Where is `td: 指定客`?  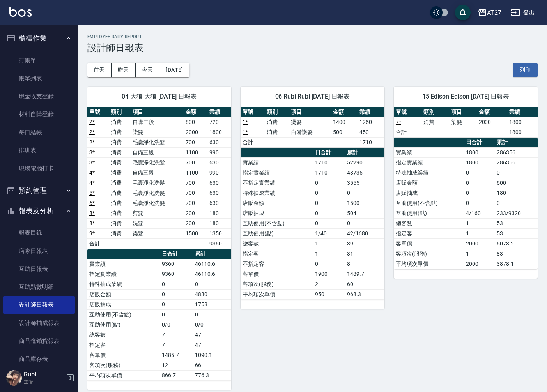 td: 指定客 is located at coordinates (123, 345).